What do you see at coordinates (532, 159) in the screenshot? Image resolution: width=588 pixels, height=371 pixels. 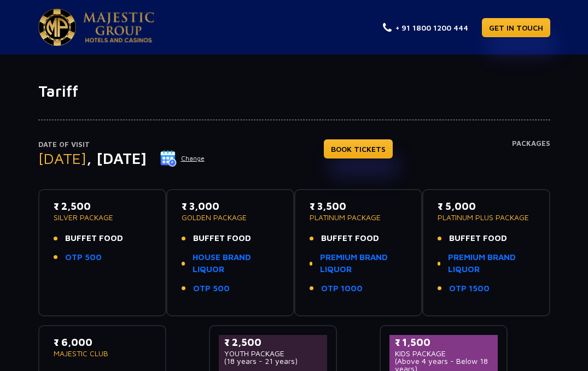 I see `h4: Packages` at bounding box center [532, 159].